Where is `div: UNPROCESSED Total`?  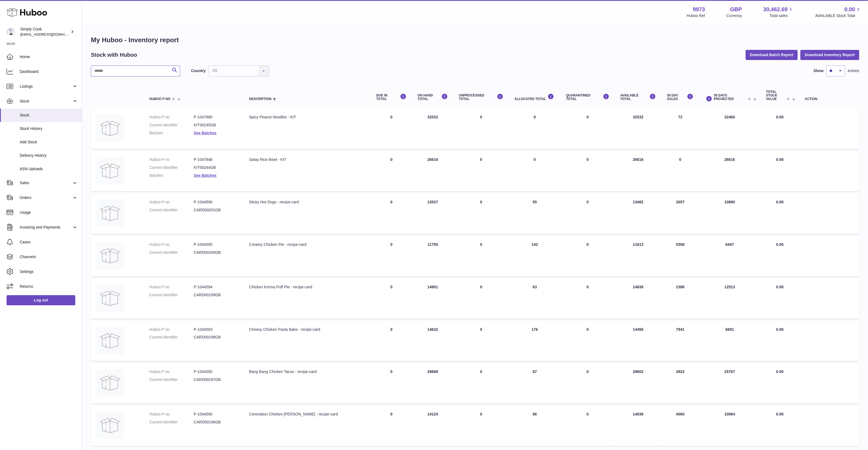 div: UNPROCESSED Total is located at coordinates (481, 97).